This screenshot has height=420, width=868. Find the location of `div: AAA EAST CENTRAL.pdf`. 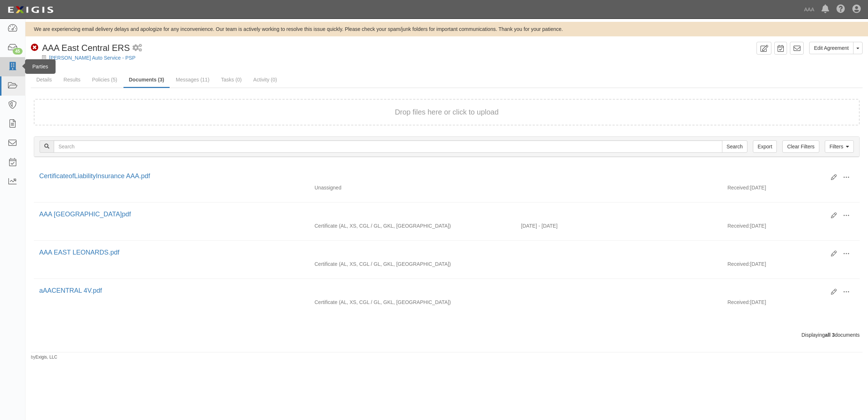

div: AAA EAST CENTRAL.pdf is located at coordinates (433, 214).